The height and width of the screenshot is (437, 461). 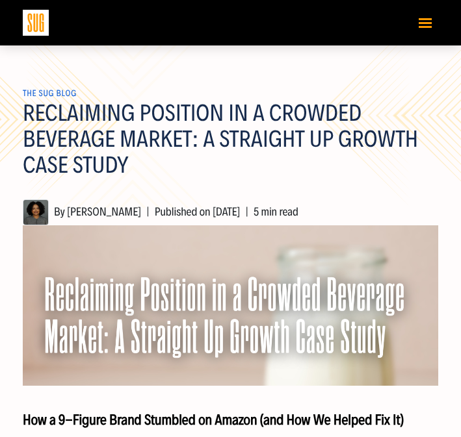 What do you see at coordinates (36, 212) in the screenshot?
I see `img: Hanna Tekle` at bounding box center [36, 212].